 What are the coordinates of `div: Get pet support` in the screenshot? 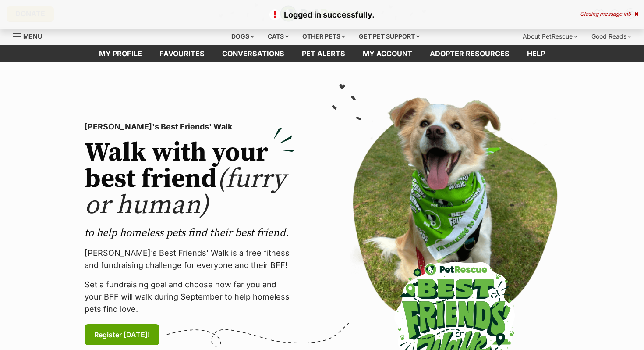 It's located at (389, 37).